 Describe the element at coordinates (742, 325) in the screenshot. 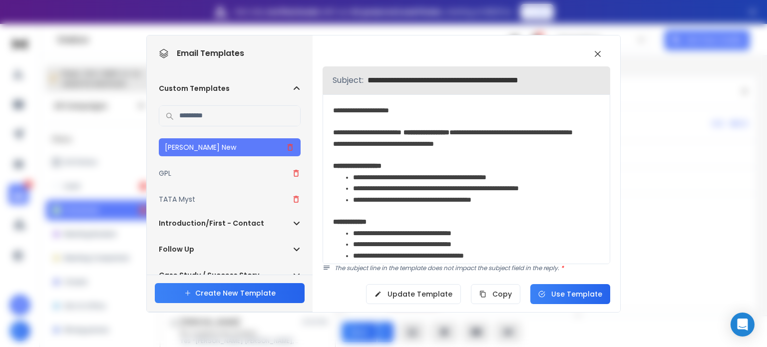

I see `div: Open Intercom Messenger` at that location.